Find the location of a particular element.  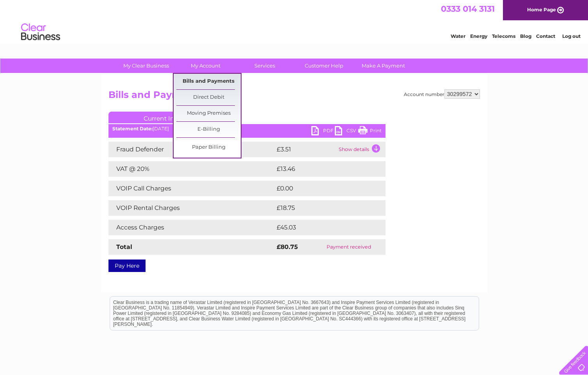

div: Account number is located at coordinates (442, 94).